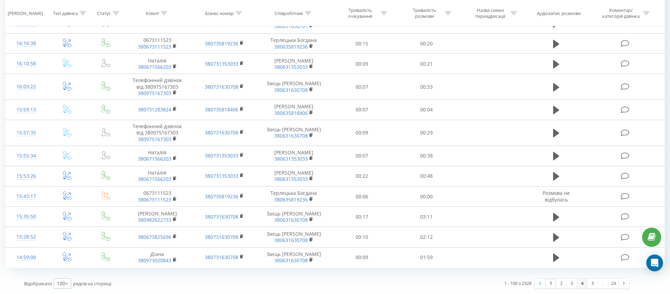 The width and height of the screenshot is (670, 294). What do you see at coordinates (424, 13) in the screenshot?
I see `div: Тривалість розмови` at bounding box center [424, 13].